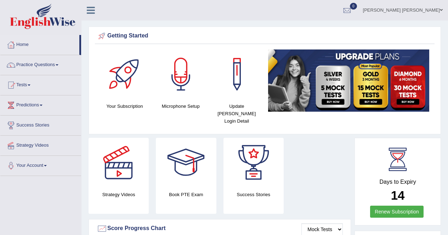 The width and height of the screenshot is (448, 235). Describe the element at coordinates (253, 195) in the screenshot. I see `h4: Success Stories` at that location.